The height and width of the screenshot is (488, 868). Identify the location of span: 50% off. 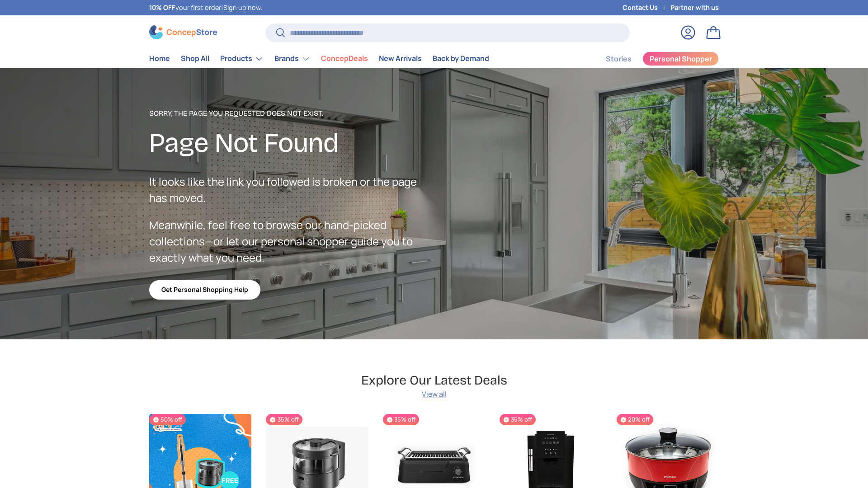
(167, 419).